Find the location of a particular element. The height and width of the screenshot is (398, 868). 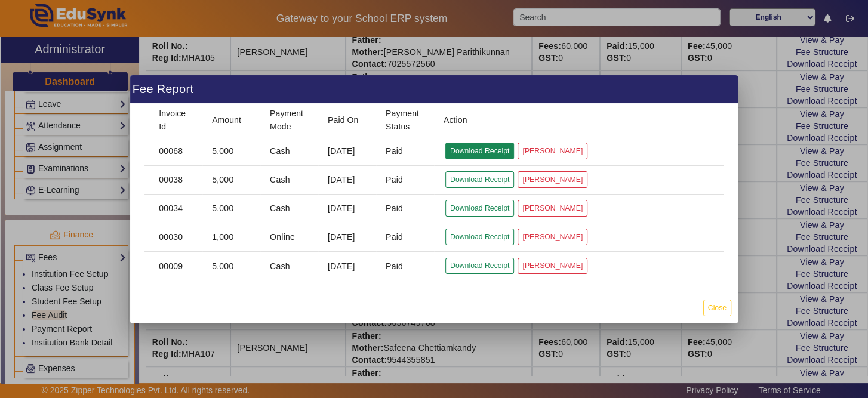

div: Fee Report is located at coordinates (434, 89).